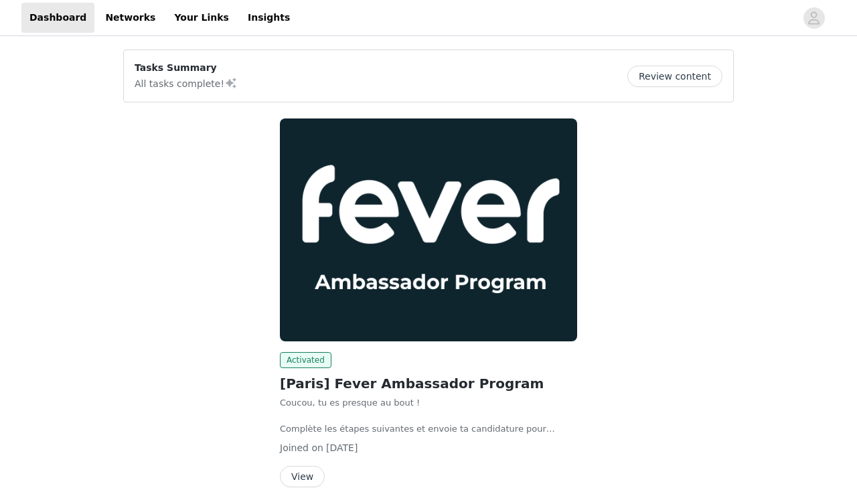 The height and width of the screenshot is (504, 857). Describe the element at coordinates (130, 18) in the screenshot. I see `a: Networks` at that location.